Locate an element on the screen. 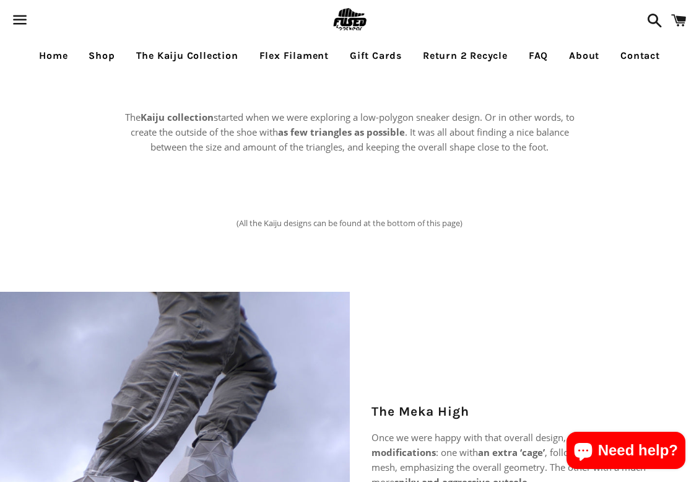 This screenshot has width=699, height=482. p: (All the Kaiju designs can be found at the bottom of this page) is located at coordinates (349, 223).